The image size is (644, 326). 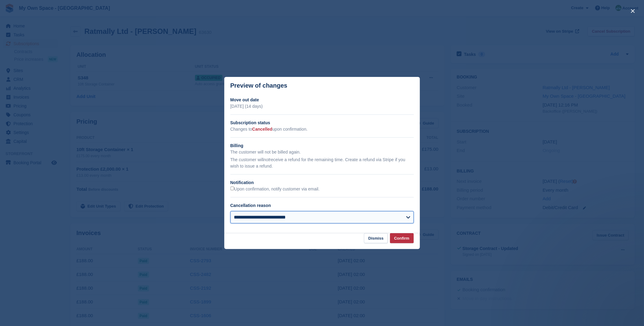 I want to click on h2: Billing, so click(x=322, y=146).